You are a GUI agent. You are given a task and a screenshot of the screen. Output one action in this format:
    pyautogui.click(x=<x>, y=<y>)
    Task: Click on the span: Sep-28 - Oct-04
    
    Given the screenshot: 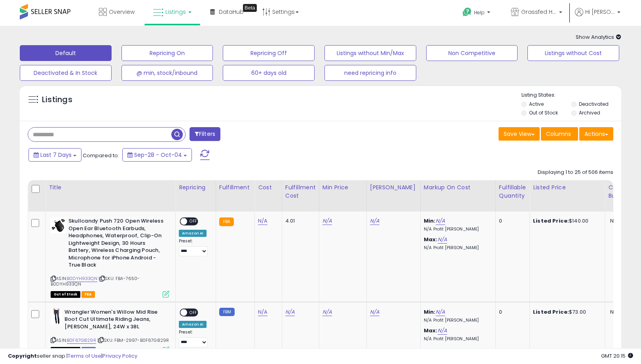 What is the action you would take?
    pyautogui.click(x=158, y=155)
    